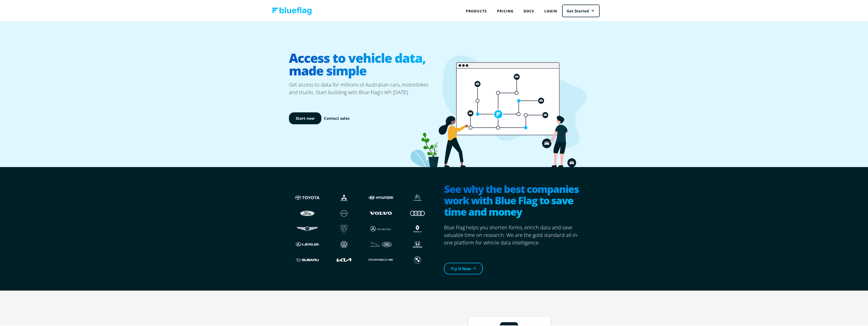  Describe the element at coordinates (381, 259) in the screenshot. I see `img: Porshce logo` at that location.